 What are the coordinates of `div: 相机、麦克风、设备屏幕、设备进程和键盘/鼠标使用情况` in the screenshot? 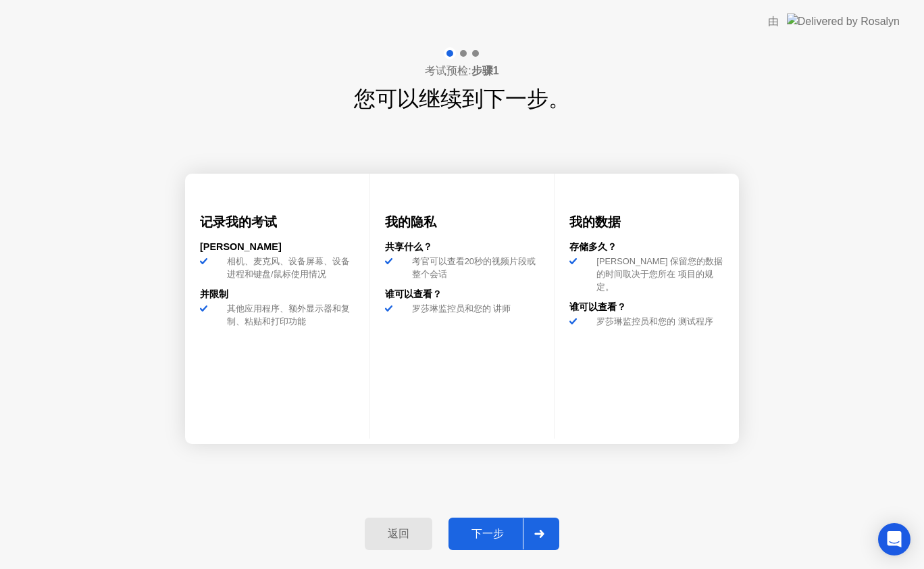 It's located at (288, 268).